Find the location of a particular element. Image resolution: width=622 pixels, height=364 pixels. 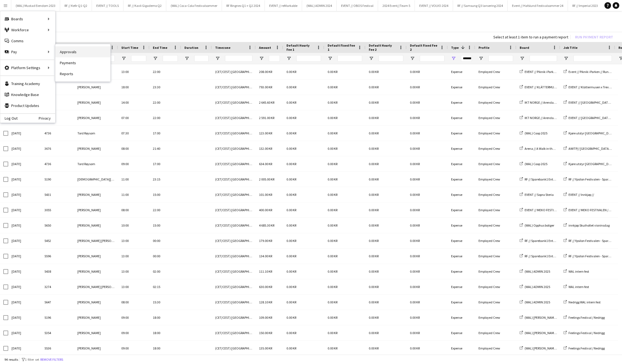

div: 3272 is located at coordinates (58, 118).